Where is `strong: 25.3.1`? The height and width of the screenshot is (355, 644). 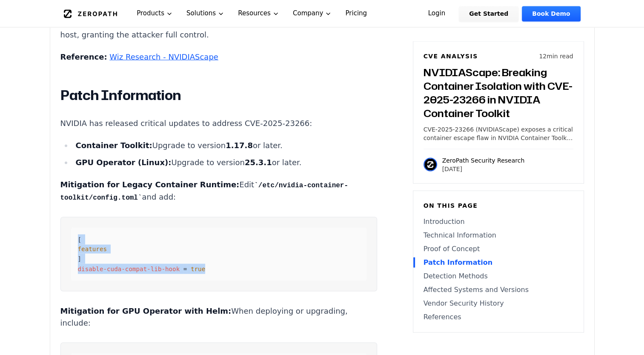 strong: 25.3.1 is located at coordinates (258, 162).